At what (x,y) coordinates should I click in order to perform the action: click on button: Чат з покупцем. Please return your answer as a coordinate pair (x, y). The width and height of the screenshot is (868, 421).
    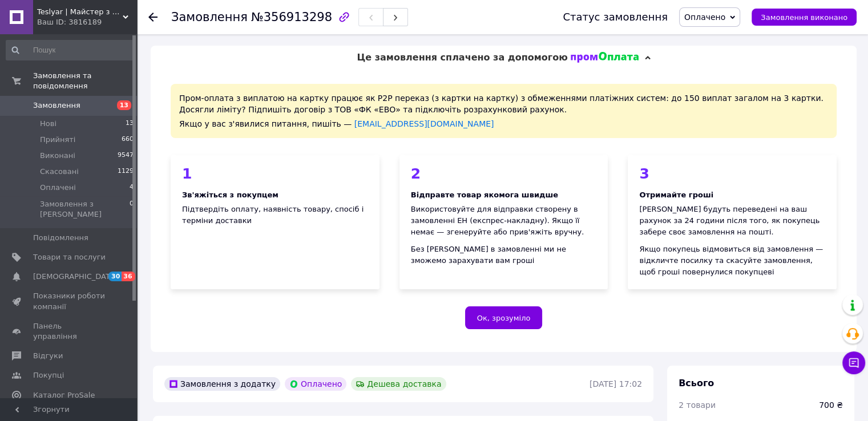
    Looking at the image, I should click on (854, 362).